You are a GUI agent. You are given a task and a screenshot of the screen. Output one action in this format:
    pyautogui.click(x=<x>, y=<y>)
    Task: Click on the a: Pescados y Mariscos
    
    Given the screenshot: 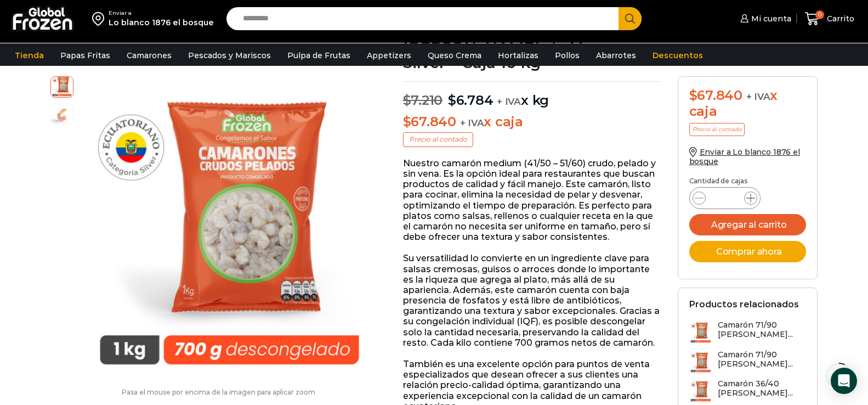 What is the action you would take?
    pyautogui.click(x=229, y=56)
    